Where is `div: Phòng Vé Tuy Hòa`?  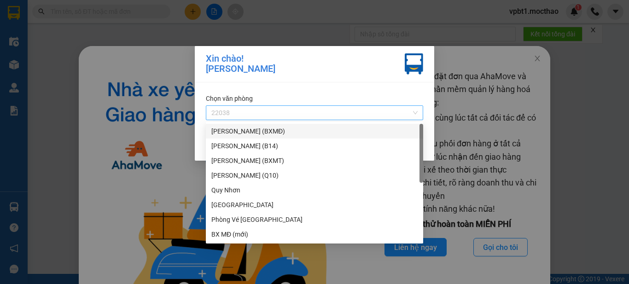
div: Phòng Vé Tuy Hòa is located at coordinates (315, 220).